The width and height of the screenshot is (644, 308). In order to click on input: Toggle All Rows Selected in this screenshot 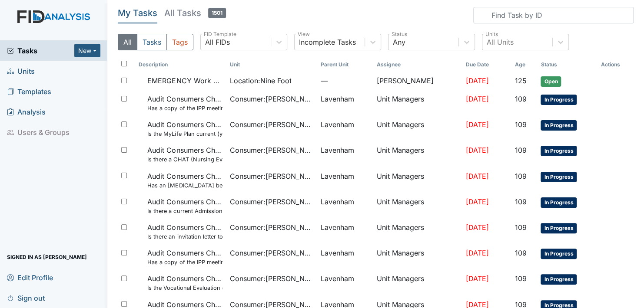, I will do `click(124, 63)`.